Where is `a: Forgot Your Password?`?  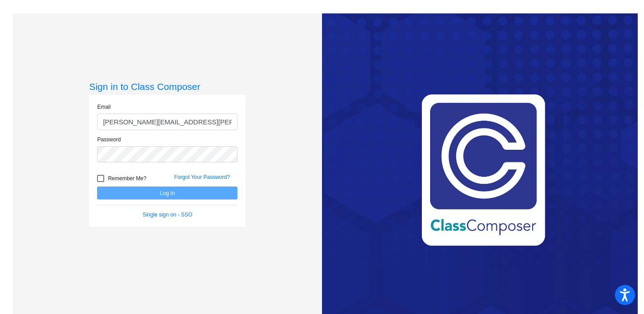
a: Forgot Your Password? is located at coordinates (202, 177).